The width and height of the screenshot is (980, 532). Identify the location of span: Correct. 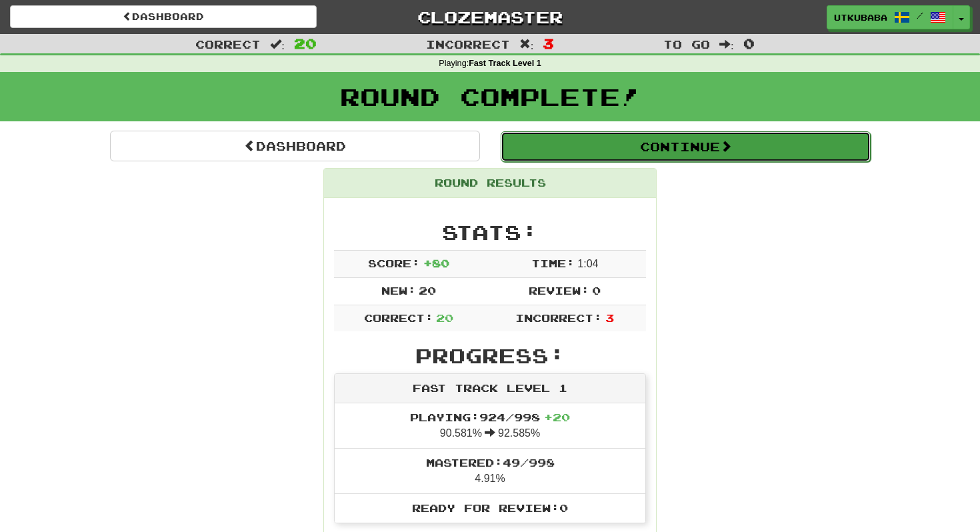
(228, 44).